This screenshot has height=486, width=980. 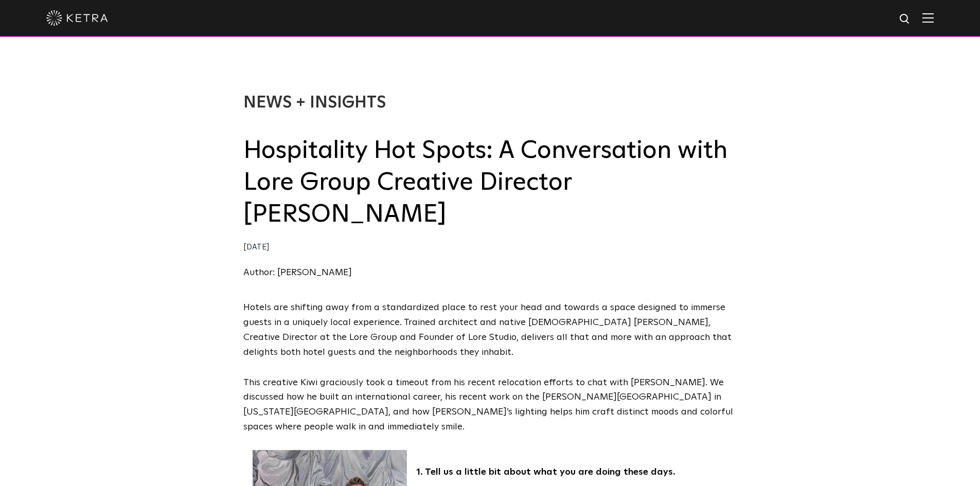 I want to click on img: ketra-logo-2019-white, so click(x=77, y=18).